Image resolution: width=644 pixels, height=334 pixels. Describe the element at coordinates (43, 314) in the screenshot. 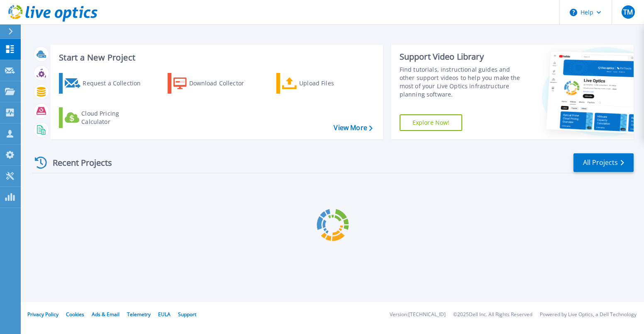

I see `a: Privacy Policy` at that location.